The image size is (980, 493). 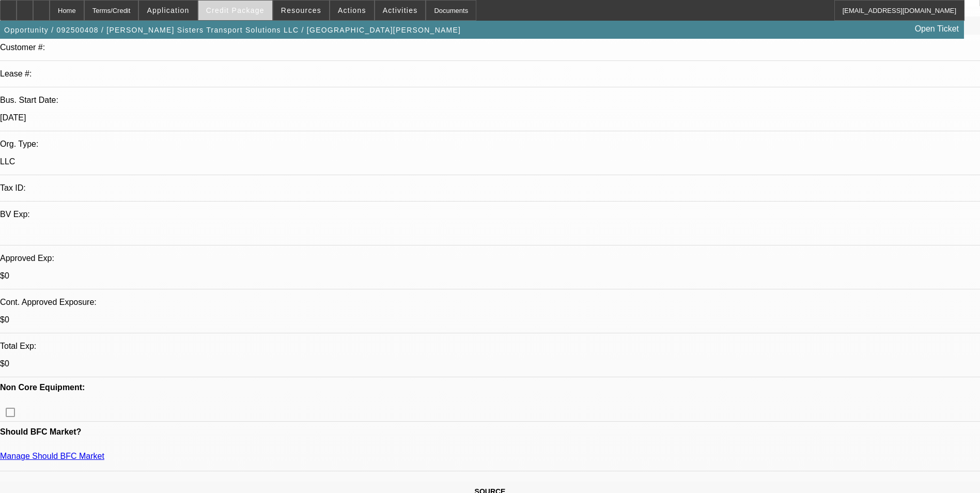 What do you see at coordinates (168, 11) in the screenshot?
I see `span: Application` at bounding box center [168, 11].